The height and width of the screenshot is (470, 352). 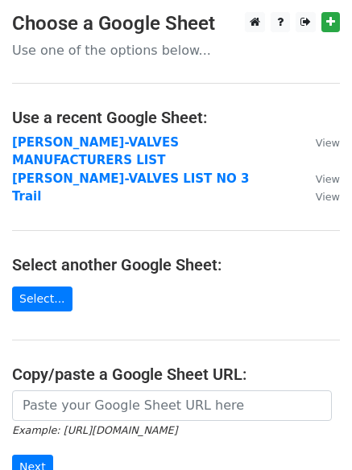 I want to click on h4: Copy/paste a Google Sheet URL:, so click(x=175, y=374).